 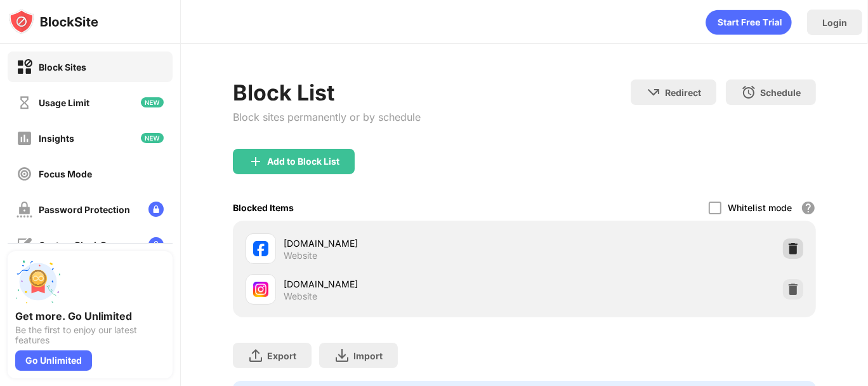 What do you see at coordinates (85, 209) in the screenshot?
I see `div: Password Protection` at bounding box center [85, 209].